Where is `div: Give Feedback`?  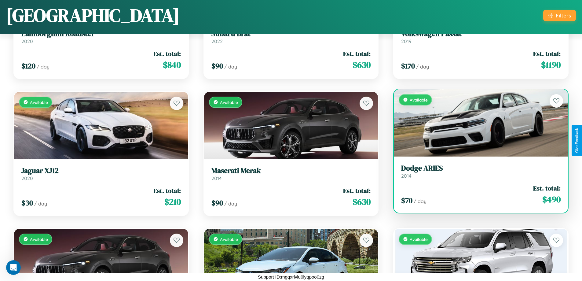 div: Give Feedback is located at coordinates (577, 140).